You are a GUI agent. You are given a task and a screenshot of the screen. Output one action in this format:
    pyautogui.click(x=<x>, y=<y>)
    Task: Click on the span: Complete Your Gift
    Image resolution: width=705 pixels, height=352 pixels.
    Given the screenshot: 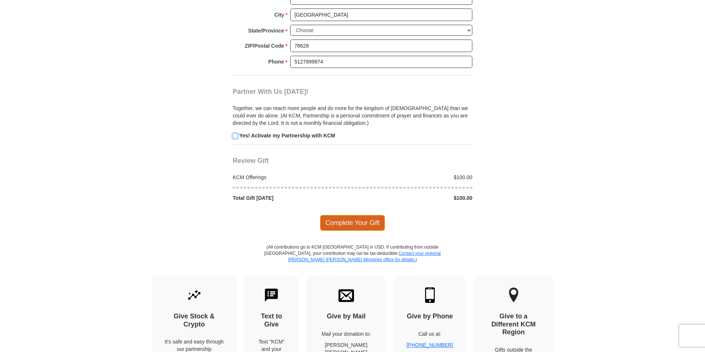 What is the action you would take?
    pyautogui.click(x=353, y=222)
    